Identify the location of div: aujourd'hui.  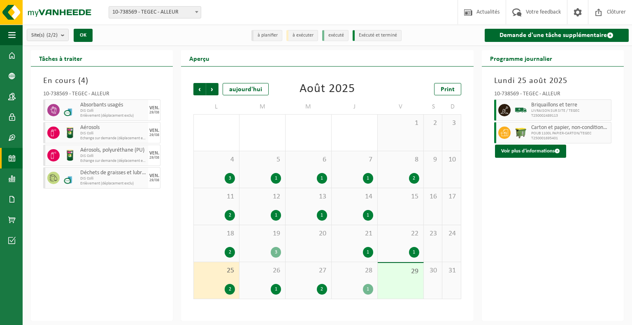
(246, 89).